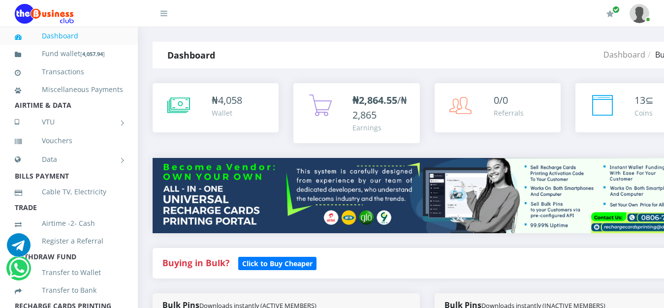 This screenshot has width=664, height=308. What do you see at coordinates (375, 100) in the screenshot?
I see `b: ₦2,864.55` at bounding box center [375, 100].